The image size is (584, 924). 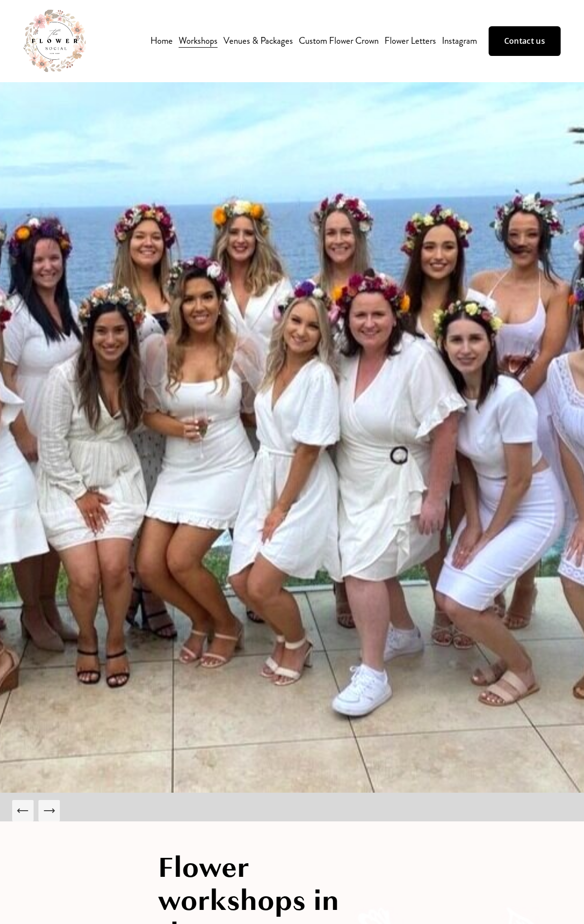 What do you see at coordinates (198, 41) in the screenshot?
I see `a: folder dropdown` at bounding box center [198, 41].